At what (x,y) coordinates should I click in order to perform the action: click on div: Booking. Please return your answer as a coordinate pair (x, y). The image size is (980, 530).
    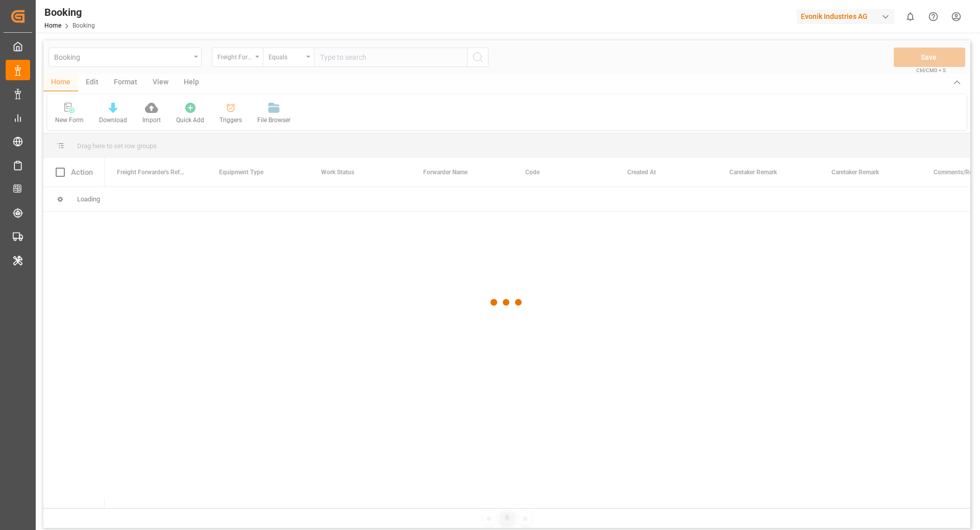
    Looking at the image, I should click on (69, 12).